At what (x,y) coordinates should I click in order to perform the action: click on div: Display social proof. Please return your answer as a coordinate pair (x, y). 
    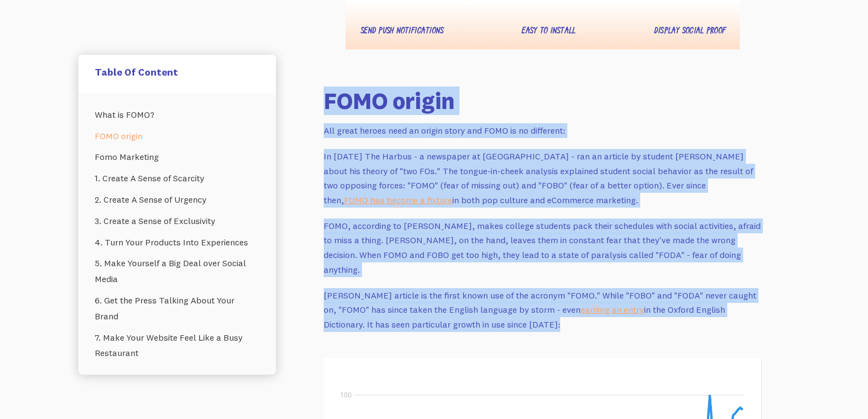
    Looking at the image, I should click on (690, 32).